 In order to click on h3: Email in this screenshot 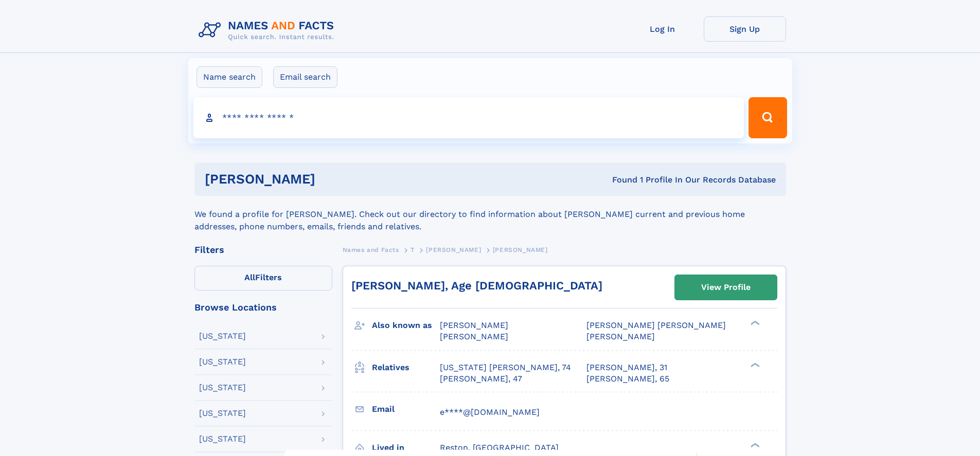, I will do `click(405, 410)`.